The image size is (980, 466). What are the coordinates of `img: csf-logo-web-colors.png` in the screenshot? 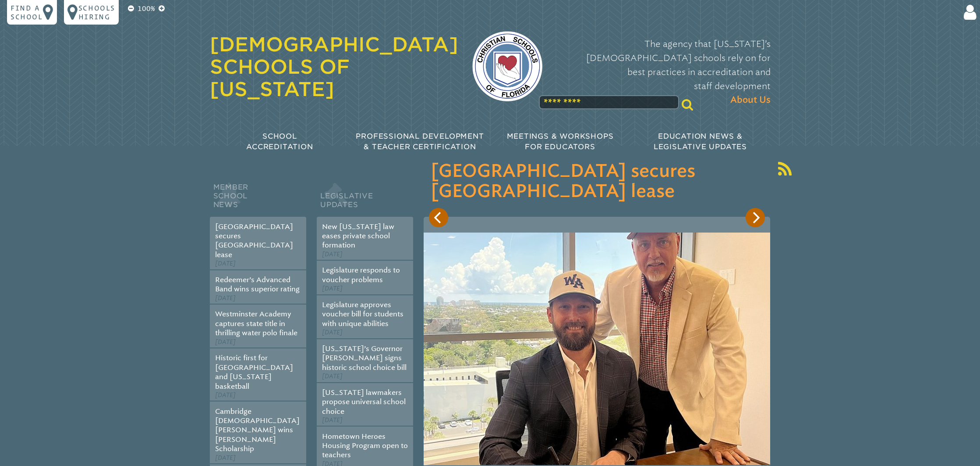 It's located at (508, 66).